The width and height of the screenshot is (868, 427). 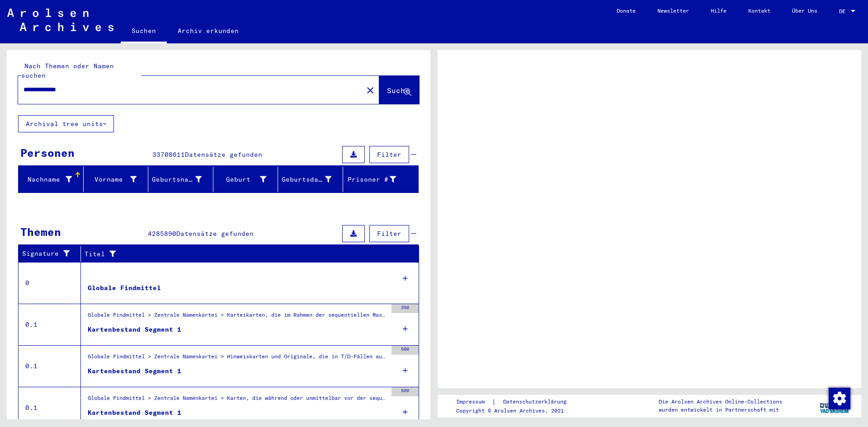 What do you see at coordinates (399, 90) in the screenshot?
I see `button: Suche` at bounding box center [399, 90].